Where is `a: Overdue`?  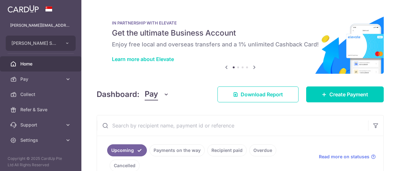
a: Overdue is located at coordinates (262, 150).